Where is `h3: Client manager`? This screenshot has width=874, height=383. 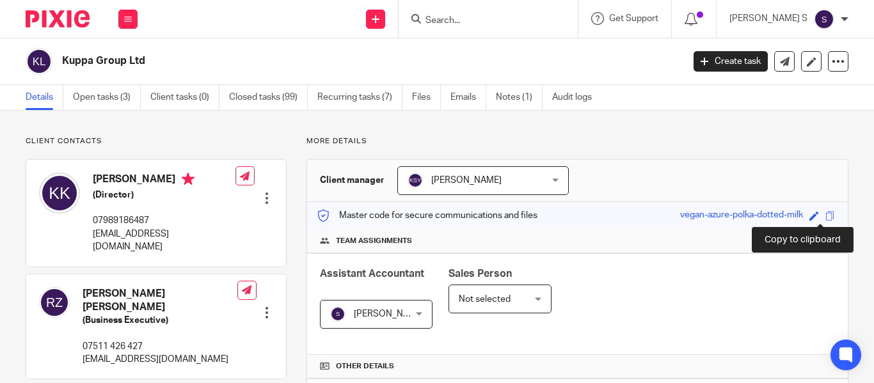
h3: Client manager is located at coordinates (352, 180).